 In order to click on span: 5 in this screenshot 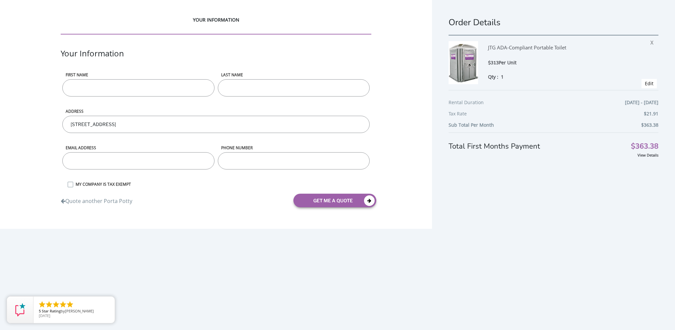, I will do `click(40, 310)`.